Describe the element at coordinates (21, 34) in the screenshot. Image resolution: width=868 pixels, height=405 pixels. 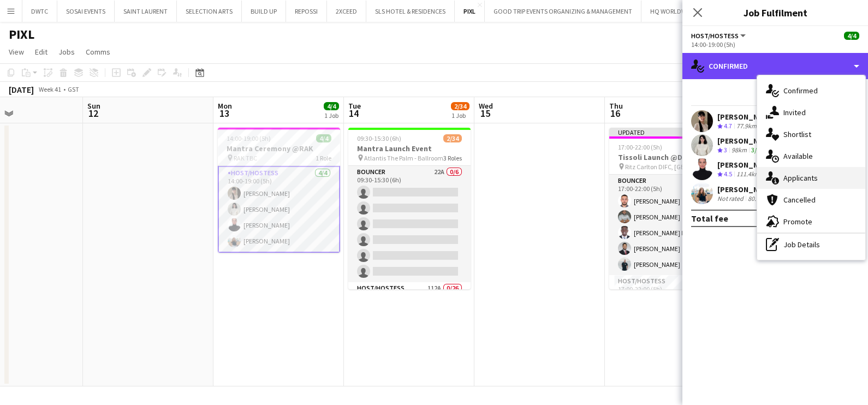
I see `h1: PIXL` at that location.